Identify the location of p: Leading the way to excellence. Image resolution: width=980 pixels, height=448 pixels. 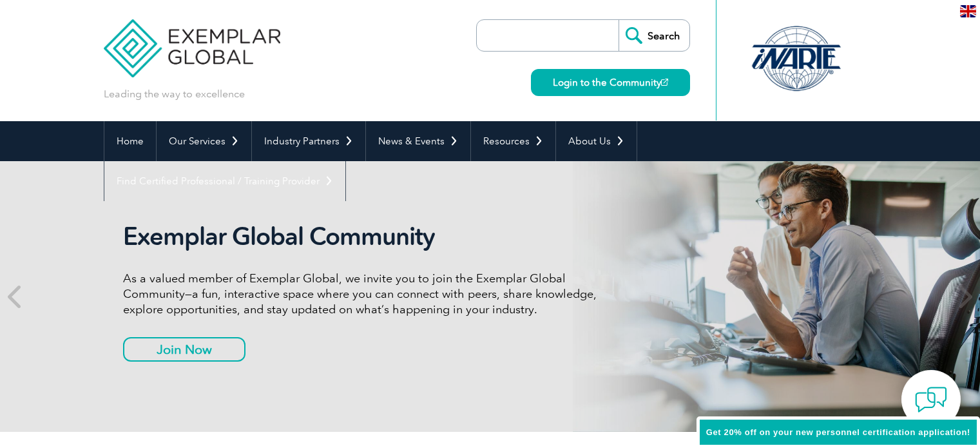
(174, 94).